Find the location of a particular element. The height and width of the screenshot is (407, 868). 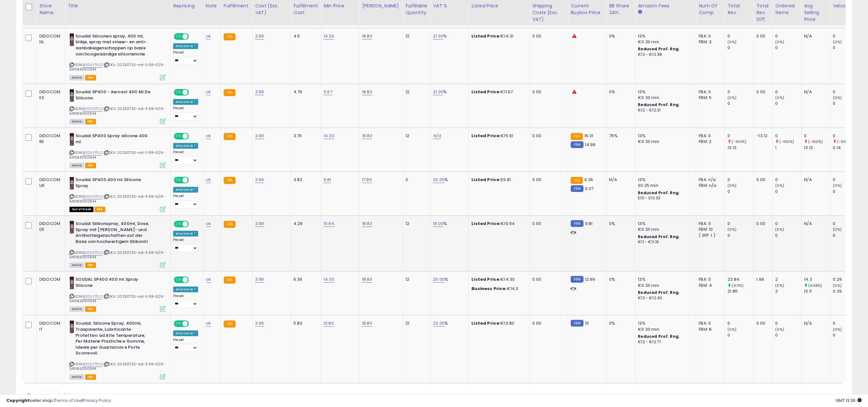

a: 9.81 is located at coordinates (327, 180).